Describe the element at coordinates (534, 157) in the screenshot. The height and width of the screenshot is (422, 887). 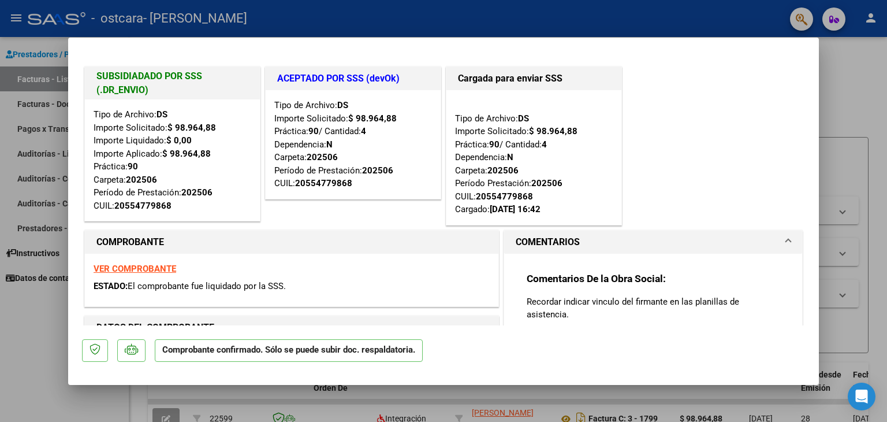
I see `div: Tipo de Archivo: Importe Solicitado: Práctica: / Cantidad: Dependencia: Carpeta: Período Prestaci...` at that location.